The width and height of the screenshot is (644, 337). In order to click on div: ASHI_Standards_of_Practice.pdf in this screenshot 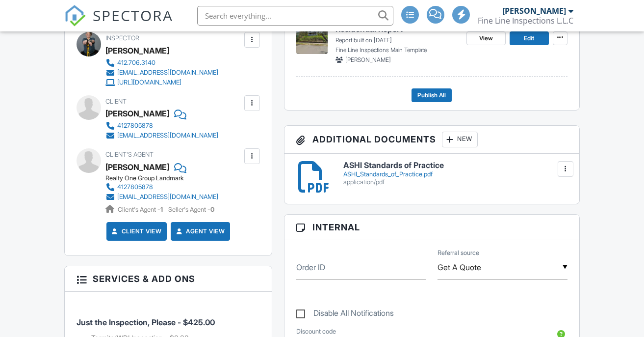, I will do `click(455, 174)`.